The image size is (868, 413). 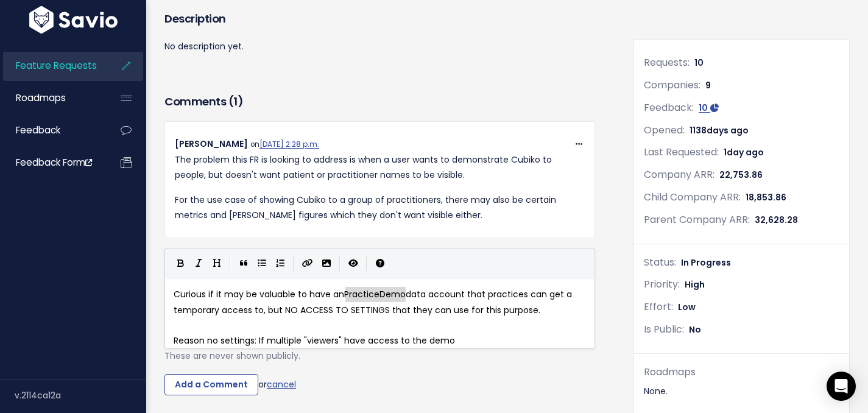 I want to click on div: None., so click(x=741, y=391).